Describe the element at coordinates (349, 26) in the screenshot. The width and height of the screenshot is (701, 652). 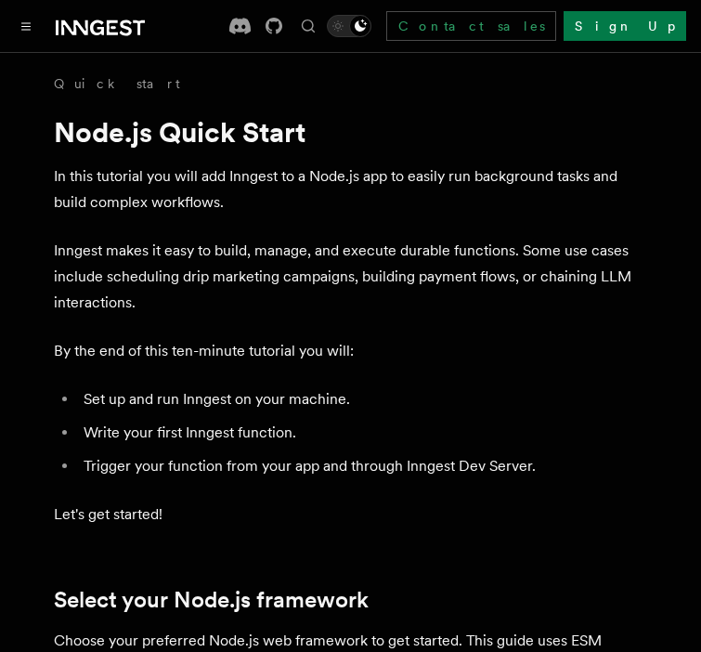
I see `button: Toggle dark mode` at that location.